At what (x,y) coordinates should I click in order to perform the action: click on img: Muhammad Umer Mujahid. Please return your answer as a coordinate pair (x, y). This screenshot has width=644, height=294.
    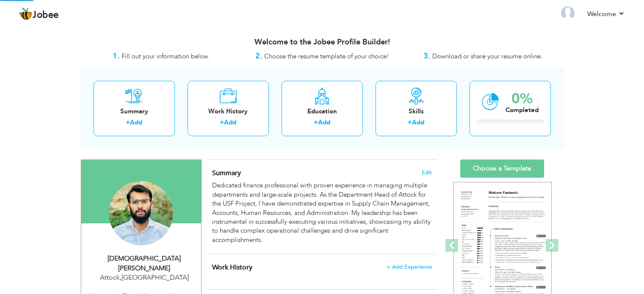
    Looking at the image, I should click on (141, 213).